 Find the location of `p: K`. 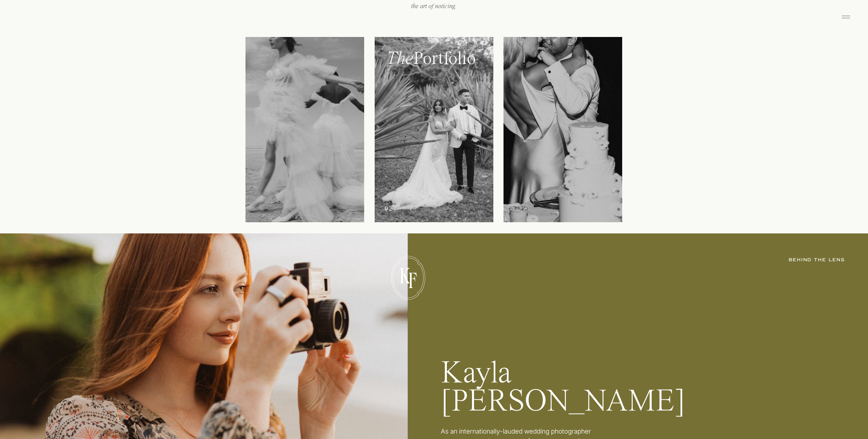

p: K is located at coordinates (404, 276).